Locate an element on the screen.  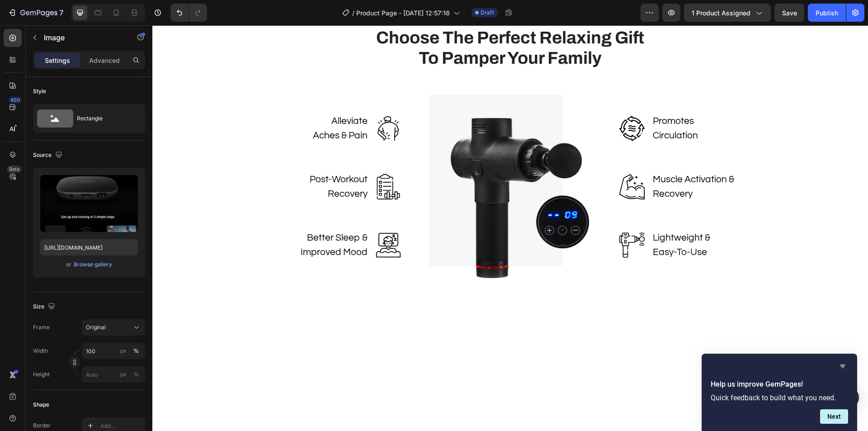
p: Post-Workout Recovery is located at coordinates (186, 161).